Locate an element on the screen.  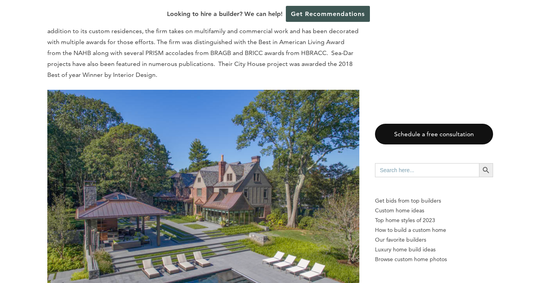
p: Custom home ideas is located at coordinates (434, 211).